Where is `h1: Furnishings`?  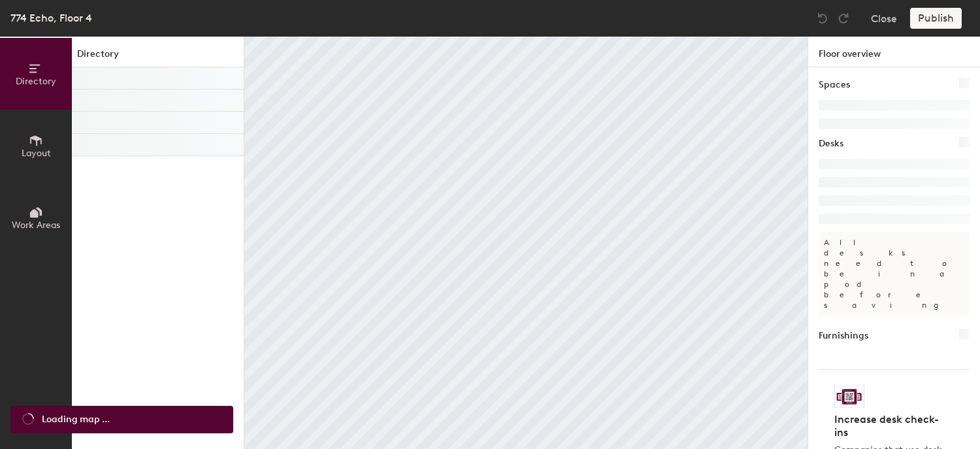 h1: Furnishings is located at coordinates (844, 336).